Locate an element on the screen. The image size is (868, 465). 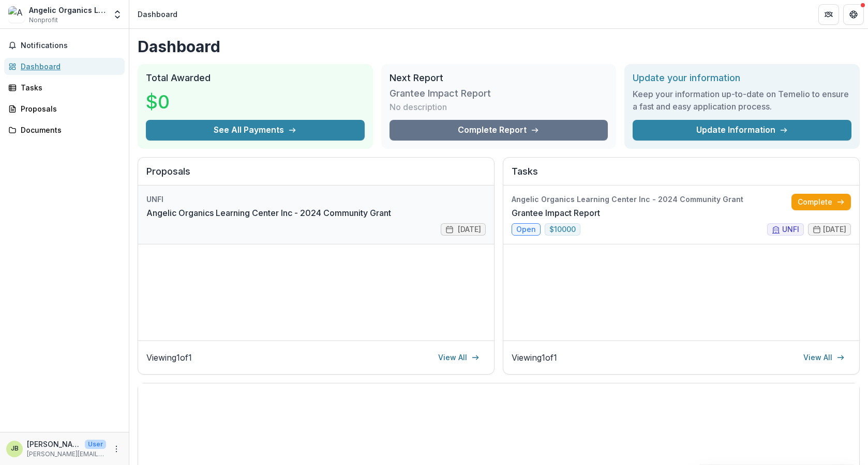
a: Grantee Impact Report is located at coordinates (555, 213).